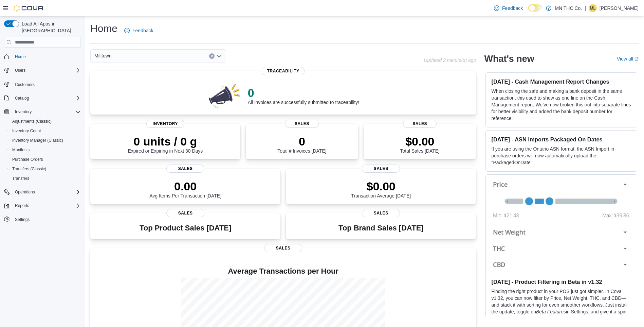  What do you see at coordinates (509, 58) in the screenshot?
I see `h2: What's new` at bounding box center [509, 58].